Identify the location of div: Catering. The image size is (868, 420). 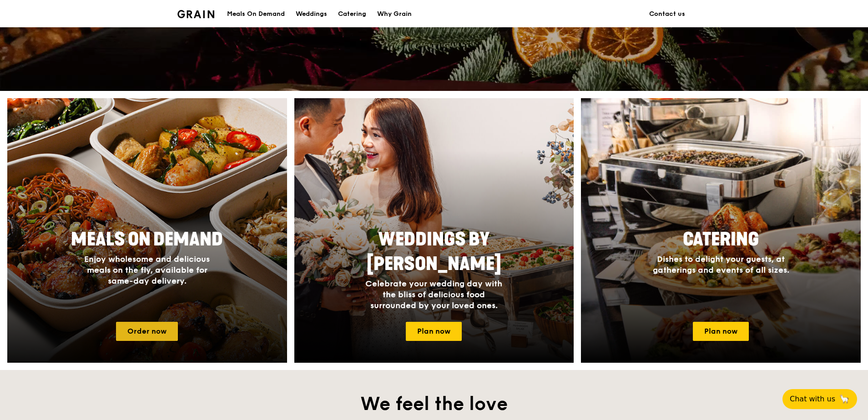
(352, 14).